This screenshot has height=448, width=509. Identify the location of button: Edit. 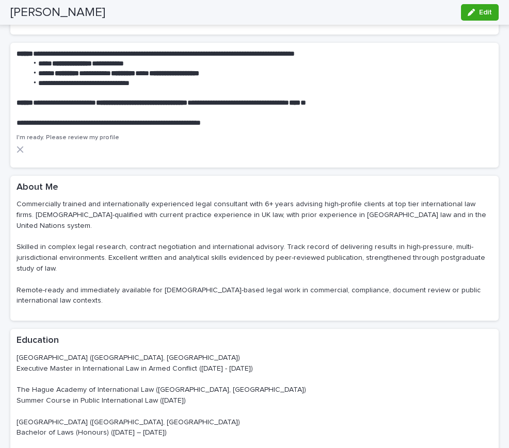
(479, 12).